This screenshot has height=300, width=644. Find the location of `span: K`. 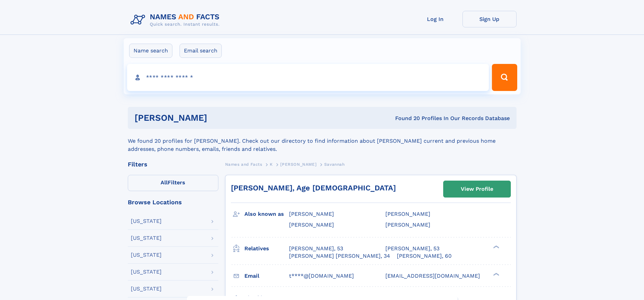

span: K is located at coordinates (271, 164).